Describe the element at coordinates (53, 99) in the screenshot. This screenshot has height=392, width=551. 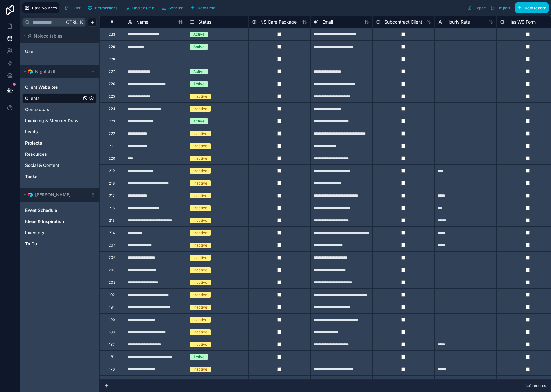
I see `a: Clients` at that location.